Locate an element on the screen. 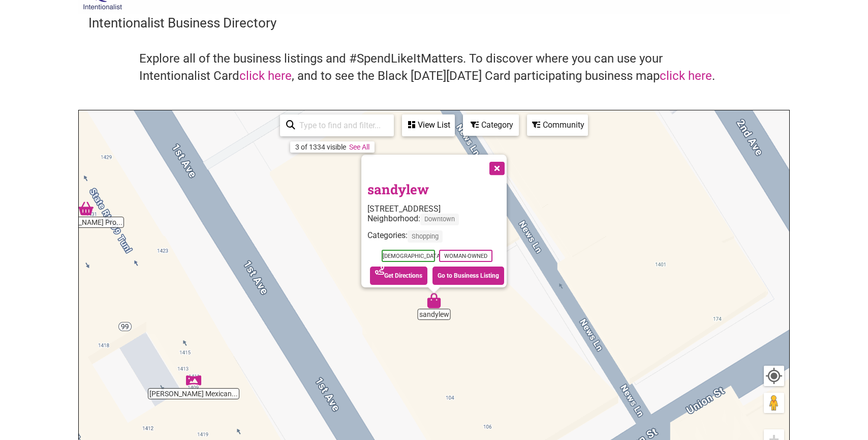  div: Neighborhood: is located at coordinates (437, 222).